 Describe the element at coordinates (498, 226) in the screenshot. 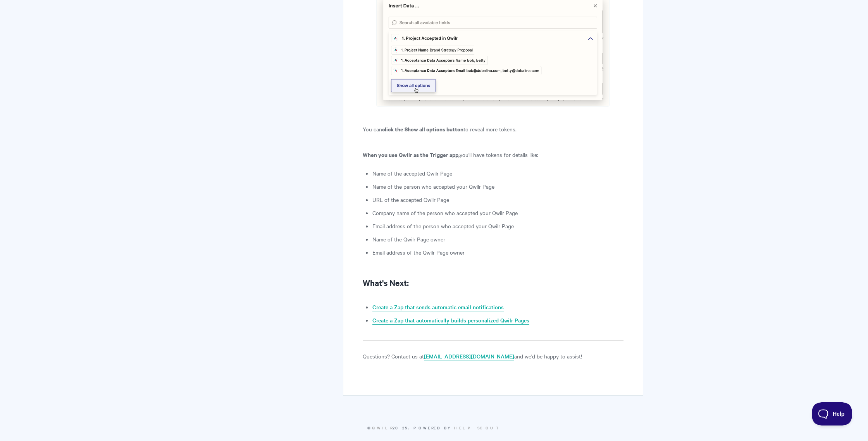

I see `li: Email address of the person who accepted your Qwilr Page` at that location.